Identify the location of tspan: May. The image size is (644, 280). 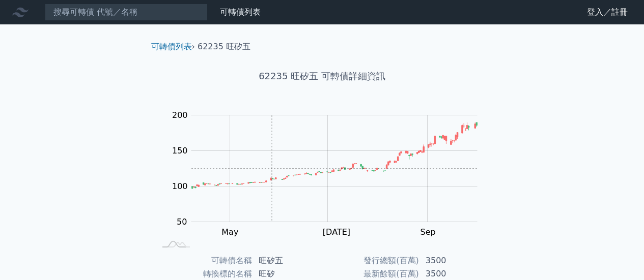
(230, 232).